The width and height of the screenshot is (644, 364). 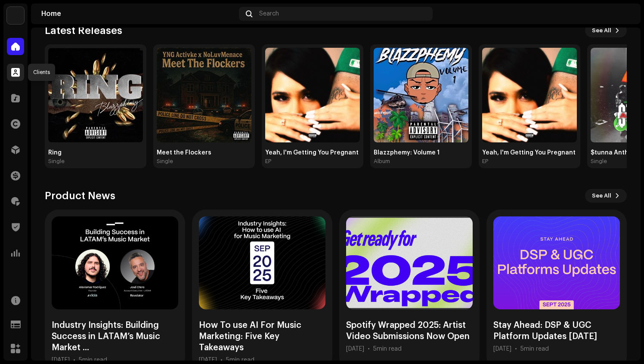 What do you see at coordinates (262, 336) in the screenshot?
I see `div: How To use AI For Music Marketing: Five Key Takeaways` at bounding box center [262, 336].